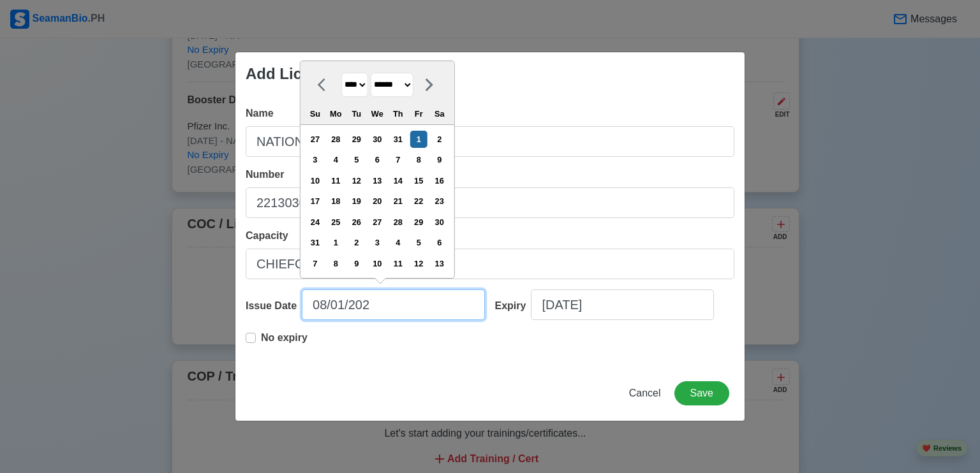  I want to click on div: Choose Thursday, July 31st, 2025, so click(397, 139).